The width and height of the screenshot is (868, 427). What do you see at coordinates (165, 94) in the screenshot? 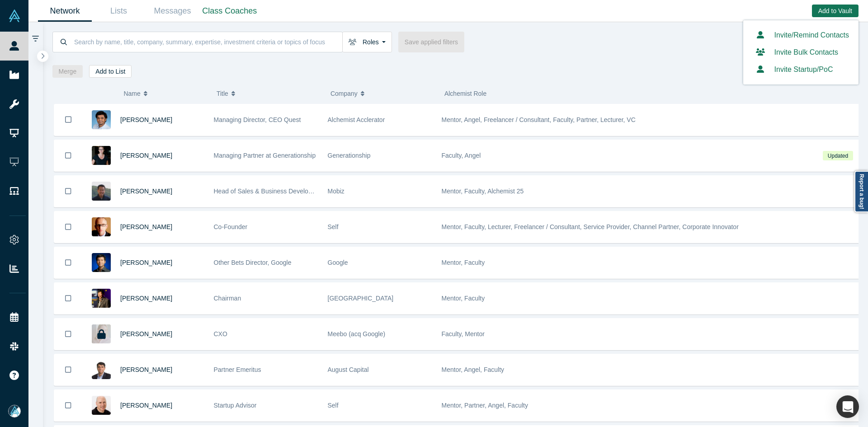
I see `button: Name` at bounding box center [165, 94].